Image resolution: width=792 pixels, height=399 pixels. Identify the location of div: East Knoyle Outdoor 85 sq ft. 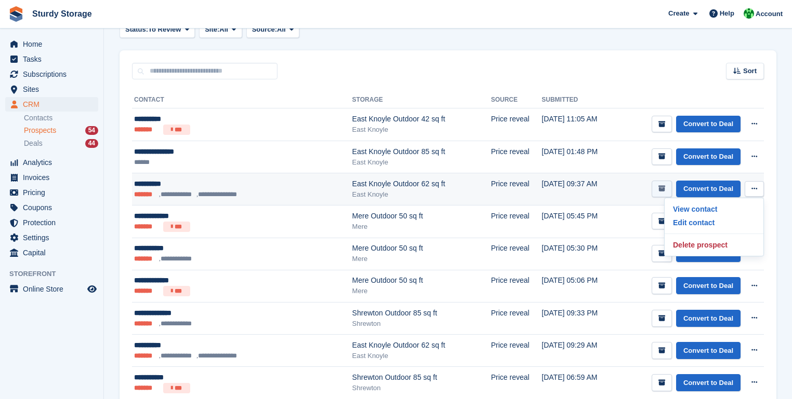
(421, 152).